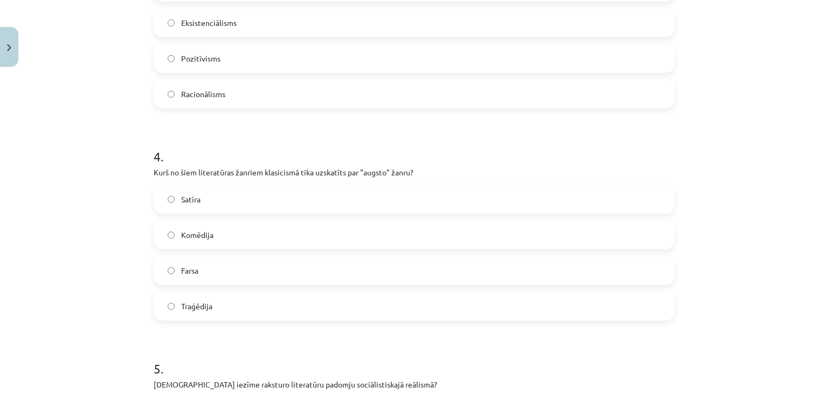 The image size is (828, 394). What do you see at coordinates (201, 58) in the screenshot?
I see `span: Pozitīvisms` at bounding box center [201, 58].